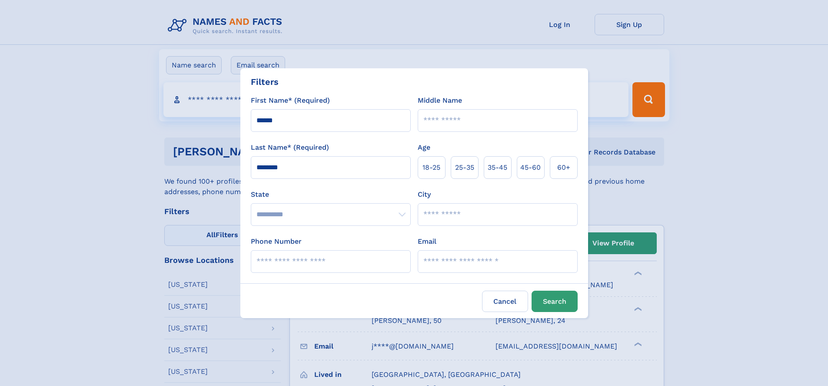 This screenshot has height=386, width=828. I want to click on div: Filters, so click(265, 82).